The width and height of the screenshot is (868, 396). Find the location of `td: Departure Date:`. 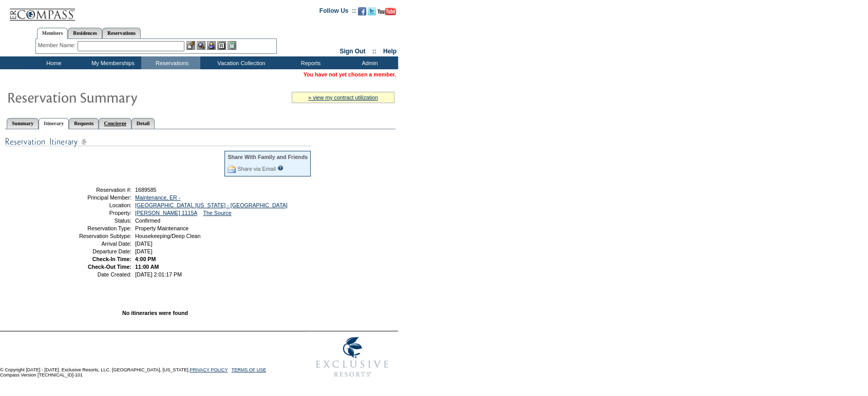

td: Departure Date: is located at coordinates (94, 252).